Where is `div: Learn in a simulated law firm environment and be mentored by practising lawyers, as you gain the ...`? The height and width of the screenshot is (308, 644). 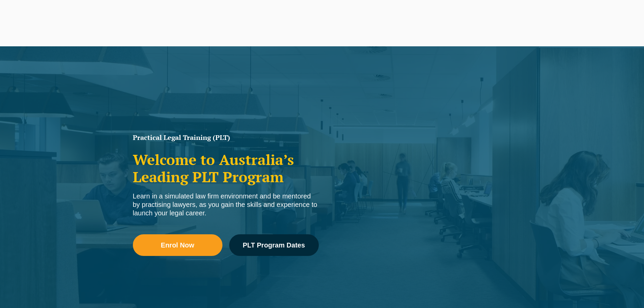 div: Learn in a simulated law firm environment and be mentored by practising lawyers, as you gain the ... is located at coordinates (225, 204).